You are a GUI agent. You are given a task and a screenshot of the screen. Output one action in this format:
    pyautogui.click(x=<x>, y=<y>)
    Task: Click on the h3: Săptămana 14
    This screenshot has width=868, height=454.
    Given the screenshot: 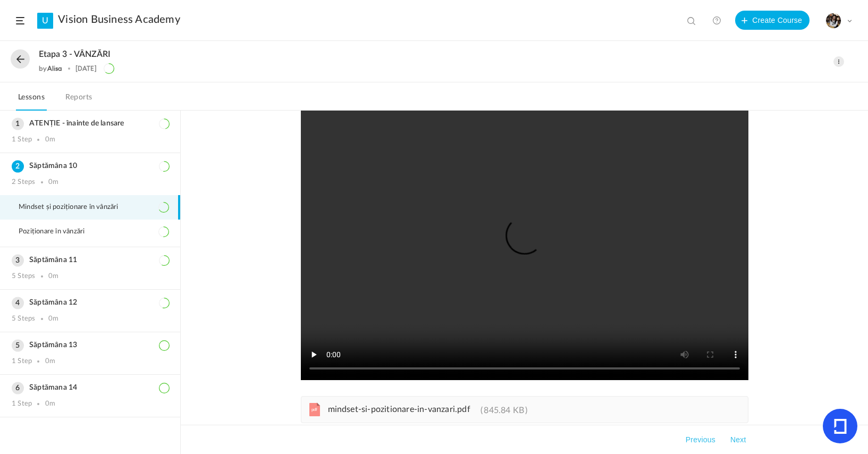 What is the action you would take?
    pyautogui.click(x=90, y=388)
    